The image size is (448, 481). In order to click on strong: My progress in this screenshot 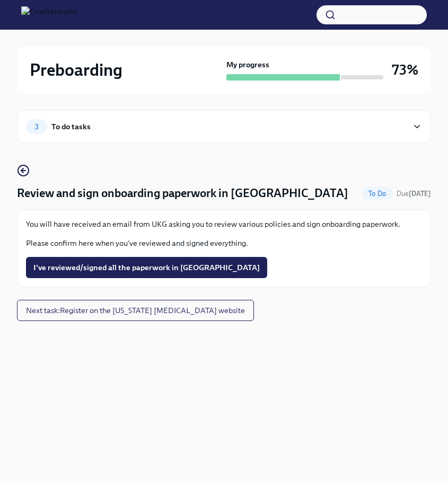, I will do `click(248, 65)`.